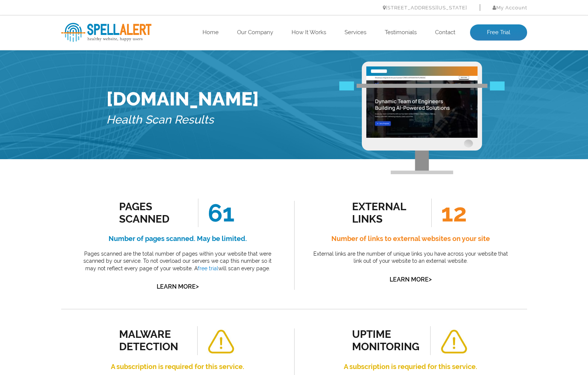  What do you see at coordinates (422, 106) in the screenshot?
I see `img: Free Website Analysis` at bounding box center [422, 106].